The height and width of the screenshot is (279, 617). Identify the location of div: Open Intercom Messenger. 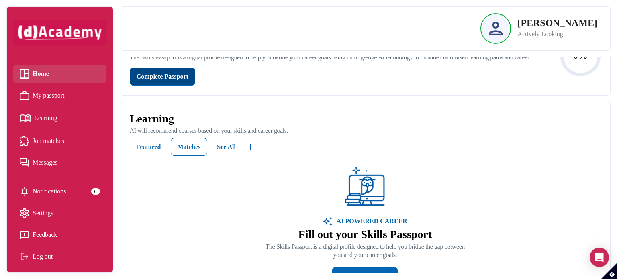
(599, 257).